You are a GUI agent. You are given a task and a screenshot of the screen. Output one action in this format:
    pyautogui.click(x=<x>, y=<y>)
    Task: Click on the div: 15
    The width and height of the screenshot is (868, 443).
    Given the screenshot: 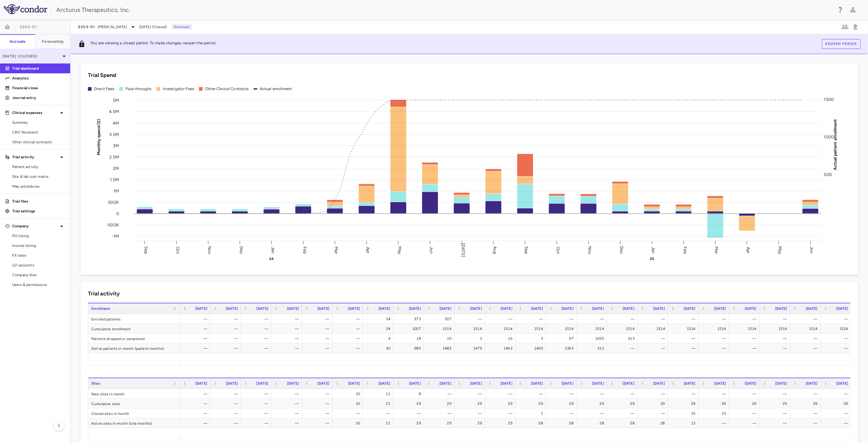 What is the action you would take?
    pyautogui.click(x=685, y=413)
    